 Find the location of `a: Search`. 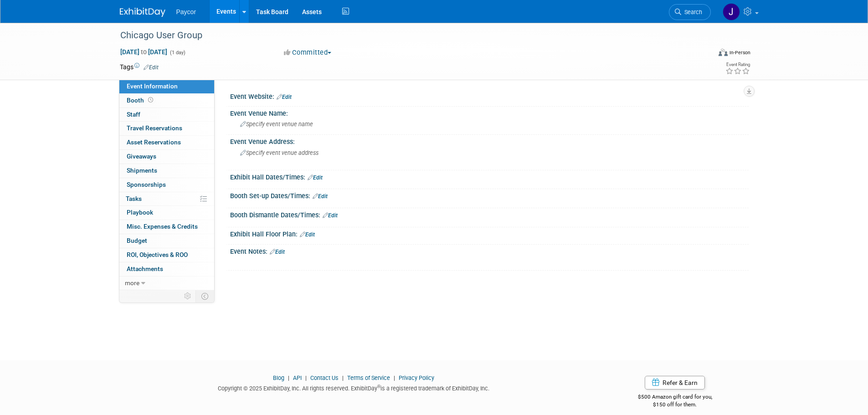

a: Search is located at coordinates (690, 12).